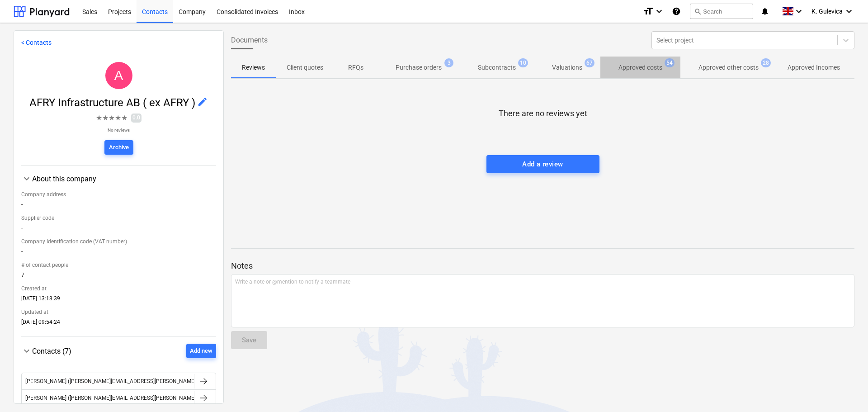 The width and height of the screenshot is (868, 412). I want to click on p: Approved Incomes, so click(814, 67).